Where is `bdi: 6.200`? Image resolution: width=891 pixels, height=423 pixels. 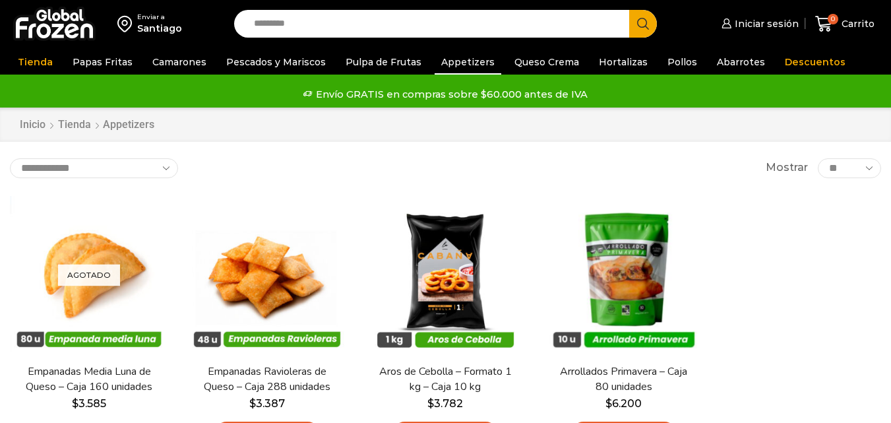 bdi: 6.200 is located at coordinates (623, 403).